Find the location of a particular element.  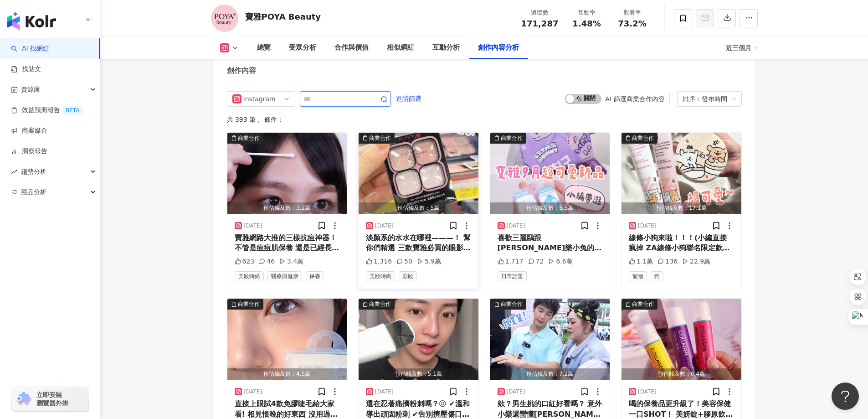

div: AI 篩選商業合作內容 is located at coordinates (634, 99).